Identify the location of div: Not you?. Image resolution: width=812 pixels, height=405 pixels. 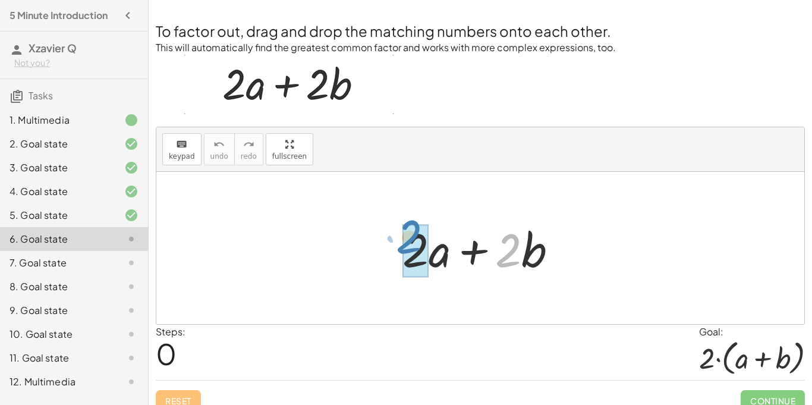
(76, 63).